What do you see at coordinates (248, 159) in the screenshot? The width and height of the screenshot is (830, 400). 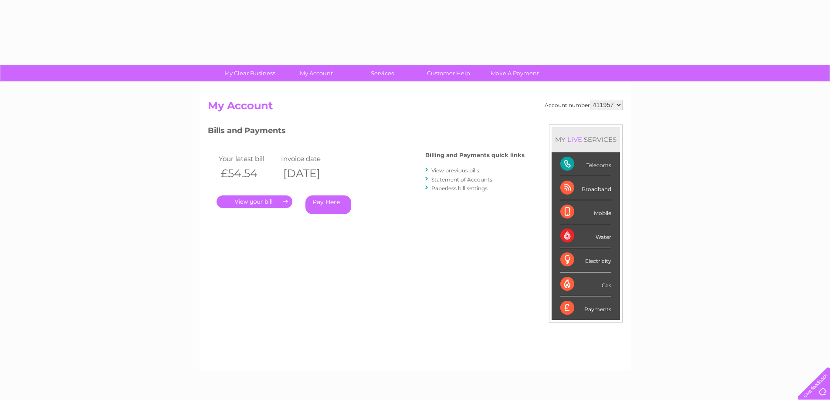 I see `td: Your latest bill` at bounding box center [248, 159].